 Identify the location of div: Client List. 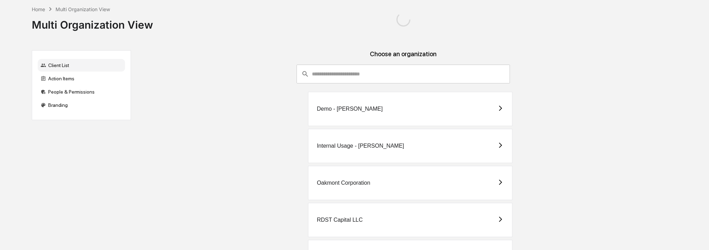
(81, 65).